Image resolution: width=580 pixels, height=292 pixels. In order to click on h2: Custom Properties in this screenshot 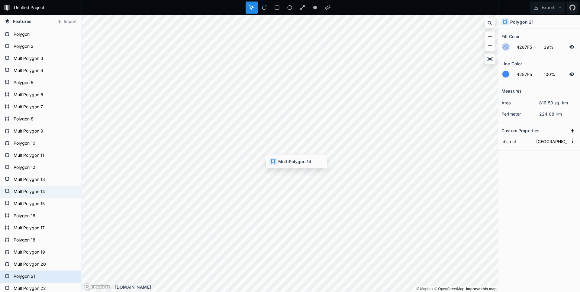, I will do `click(521, 130)`.